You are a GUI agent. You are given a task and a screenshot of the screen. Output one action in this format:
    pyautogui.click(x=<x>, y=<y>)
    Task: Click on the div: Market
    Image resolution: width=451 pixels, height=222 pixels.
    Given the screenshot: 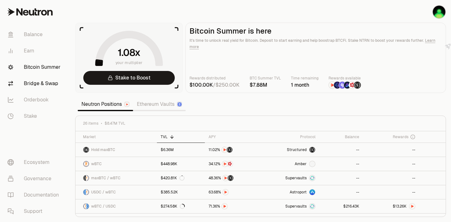 What is the action you would take?
    pyautogui.click(x=118, y=137)
    